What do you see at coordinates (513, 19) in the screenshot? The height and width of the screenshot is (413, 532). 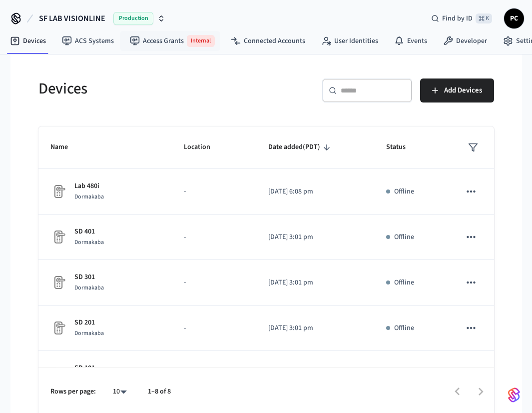 I see `span: PC` at bounding box center [513, 19].